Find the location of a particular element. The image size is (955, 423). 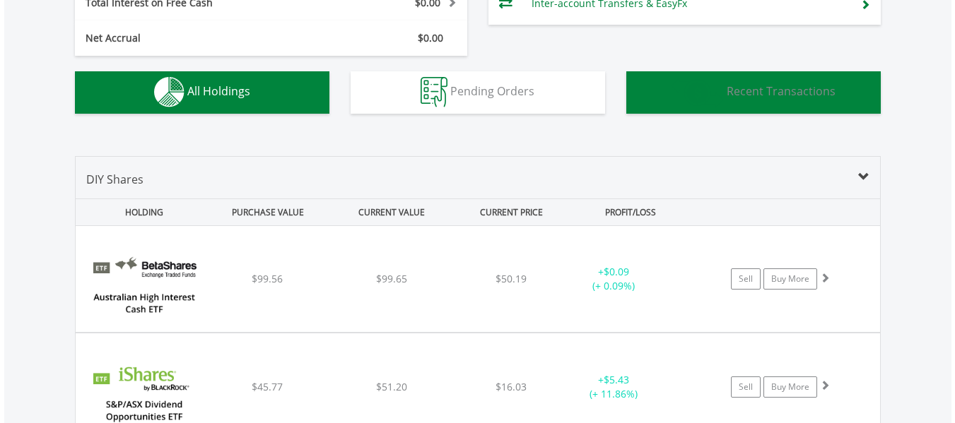

button: Pending Orders is located at coordinates (478, 93).